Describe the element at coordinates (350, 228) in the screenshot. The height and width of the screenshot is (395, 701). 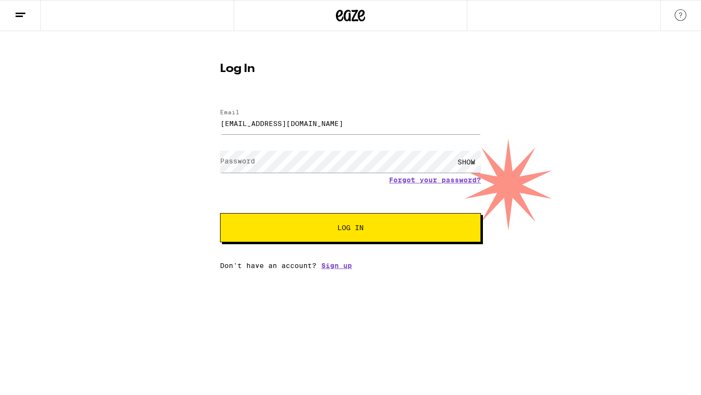
I see `span: Log In` at that location.